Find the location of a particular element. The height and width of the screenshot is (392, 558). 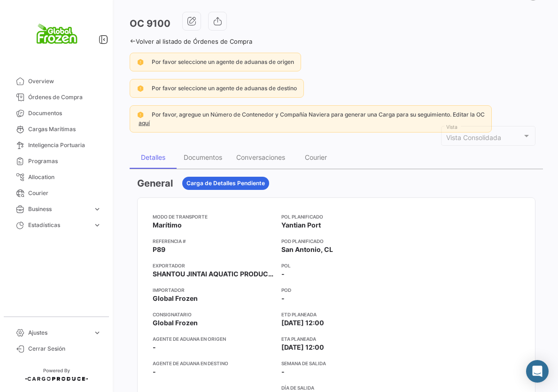

span: Órdenes de Compra is located at coordinates (65, 97).